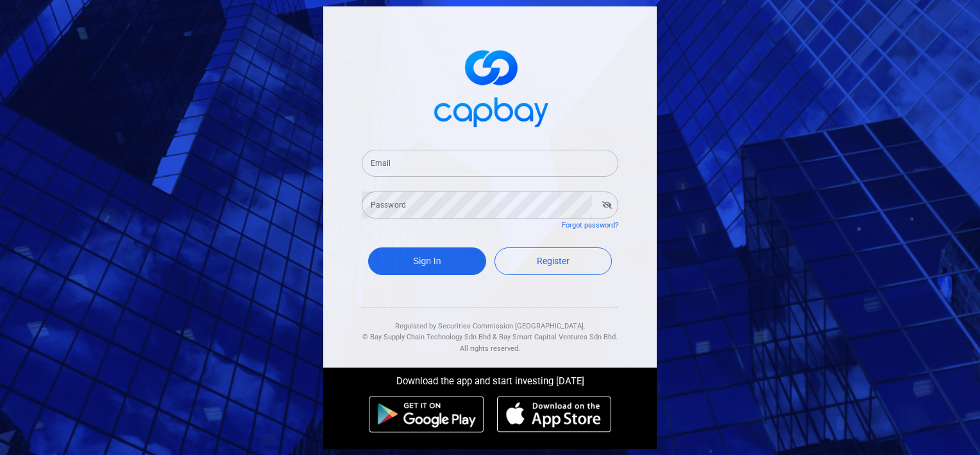 The width and height of the screenshot is (980, 455). Describe the element at coordinates (428, 261) in the screenshot. I see `button: Sign In` at that location.